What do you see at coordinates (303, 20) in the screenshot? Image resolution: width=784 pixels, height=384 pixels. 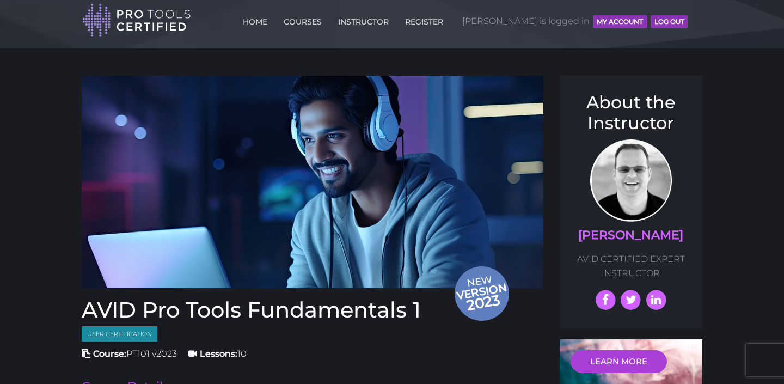 I see `a: COURSES` at bounding box center [303, 20].